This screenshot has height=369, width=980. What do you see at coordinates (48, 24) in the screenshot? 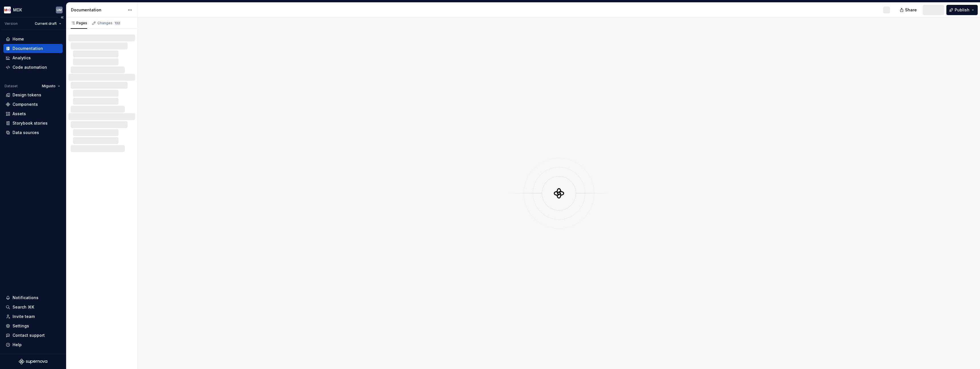
I see `button: Current draft` at bounding box center [48, 24].